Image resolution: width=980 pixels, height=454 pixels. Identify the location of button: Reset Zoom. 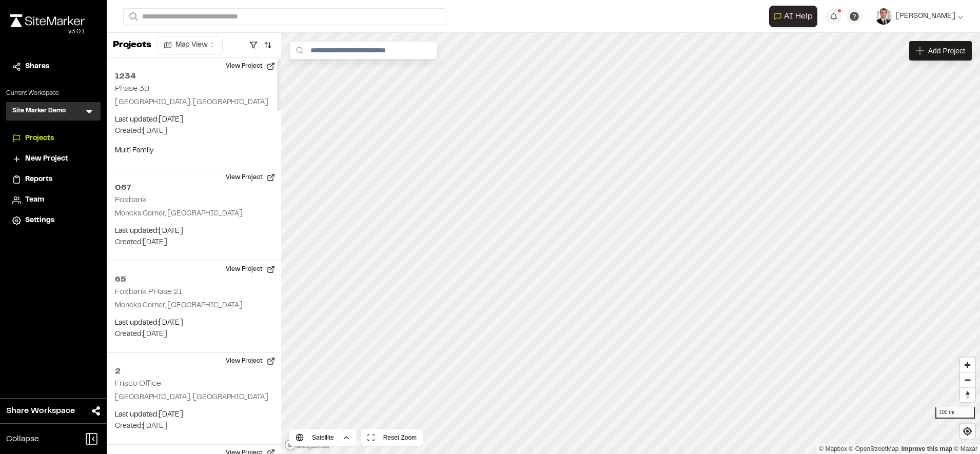
(392, 438).